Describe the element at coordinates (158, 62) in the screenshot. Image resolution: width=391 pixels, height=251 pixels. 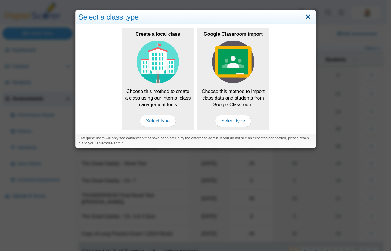
I see `img: class-type-local.svg` at that location.